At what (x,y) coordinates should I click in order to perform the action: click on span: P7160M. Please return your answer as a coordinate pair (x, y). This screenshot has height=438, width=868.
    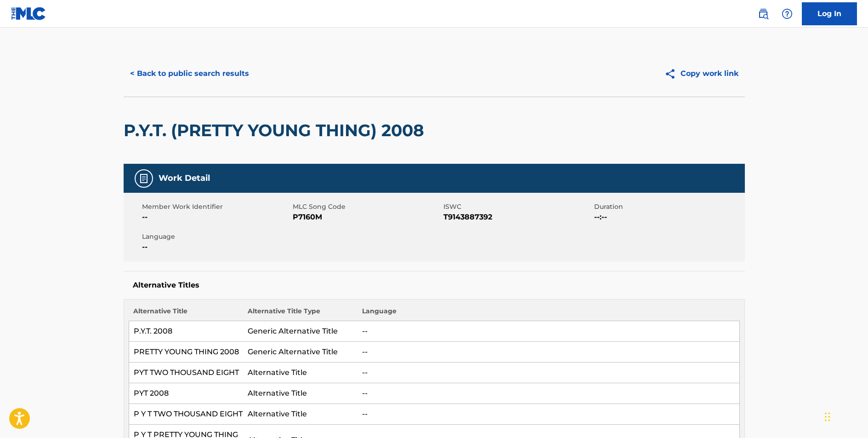
    Looking at the image, I should click on (367, 217).